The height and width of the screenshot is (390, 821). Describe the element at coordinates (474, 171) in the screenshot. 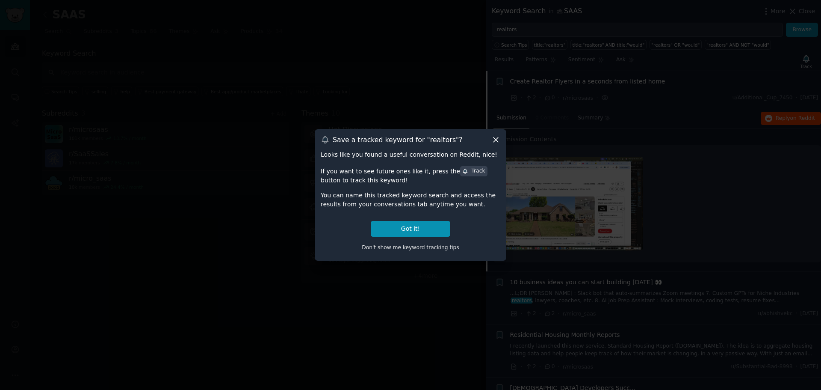

I see `div: Track` at that location.